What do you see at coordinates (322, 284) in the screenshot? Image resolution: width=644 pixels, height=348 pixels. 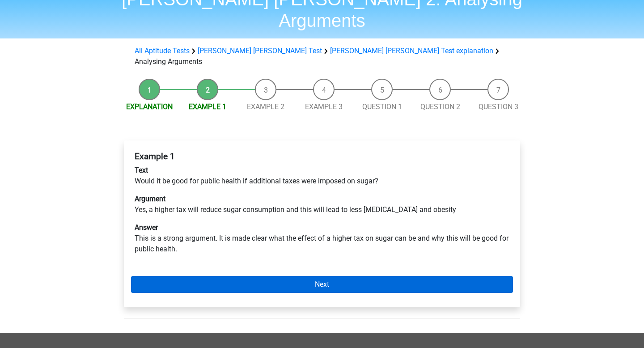 I see `a: Next` at bounding box center [322, 284].